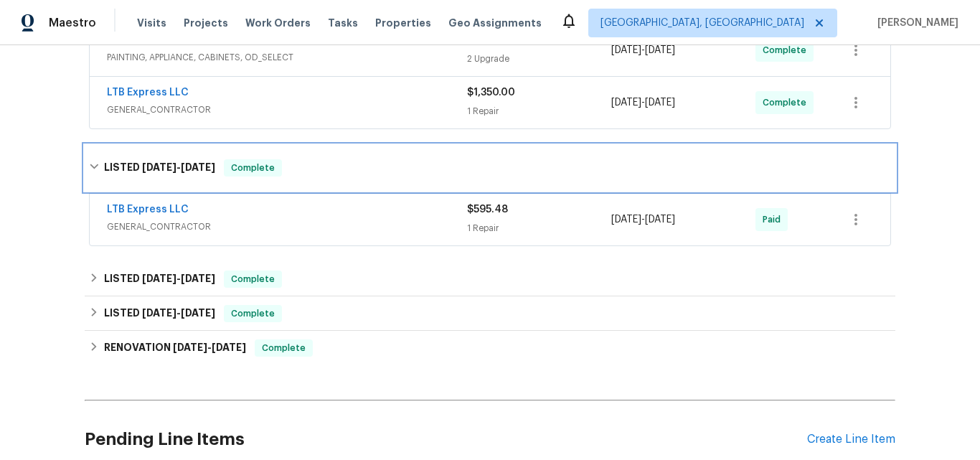  What do you see at coordinates (175, 348) in the screenshot?
I see `h6: RENOVATION` at bounding box center [175, 348].